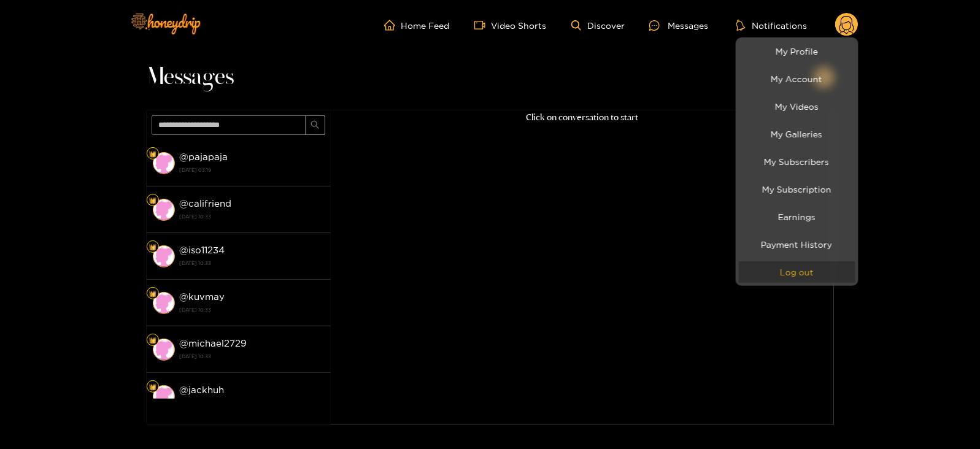 The image size is (980, 449). Describe the element at coordinates (796, 244) in the screenshot. I see `a: Payment History` at that location.